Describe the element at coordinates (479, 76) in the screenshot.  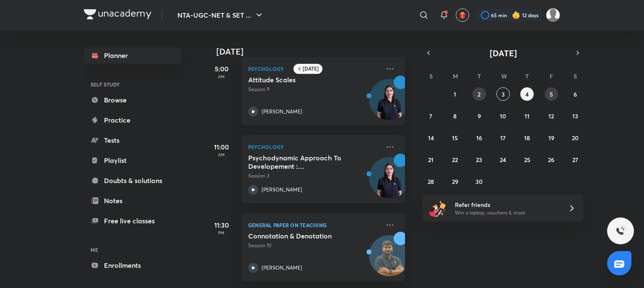
I see `abbr: Tuesday` at that location.